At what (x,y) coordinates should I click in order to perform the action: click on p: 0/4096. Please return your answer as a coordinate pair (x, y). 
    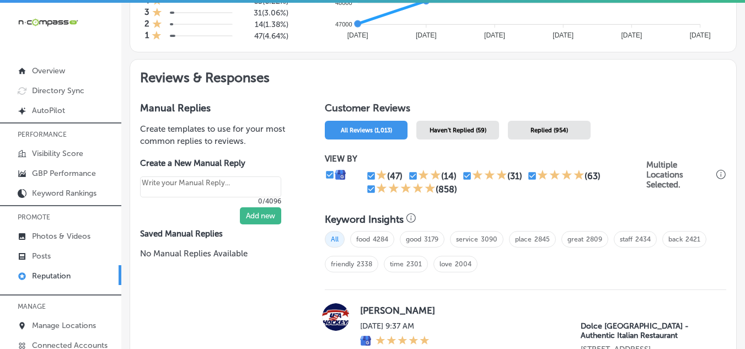
    Looking at the image, I should click on (211, 201).